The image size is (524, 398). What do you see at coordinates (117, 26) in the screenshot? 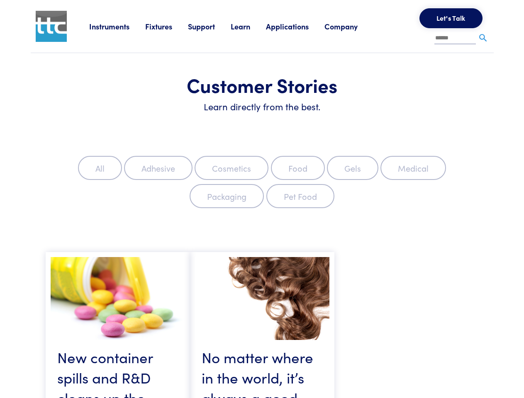
I see `a: Instruments` at bounding box center [117, 26].